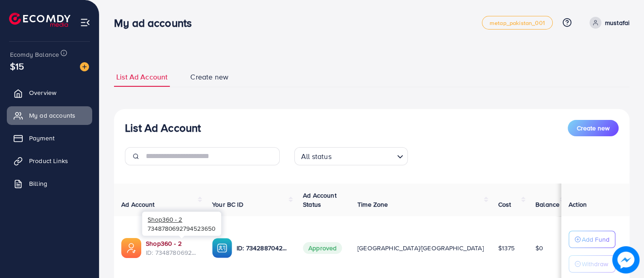 The height and width of the screenshot is (278, 644). What do you see at coordinates (323, 248) in the screenshot?
I see `span: Approved` at bounding box center [323, 248].